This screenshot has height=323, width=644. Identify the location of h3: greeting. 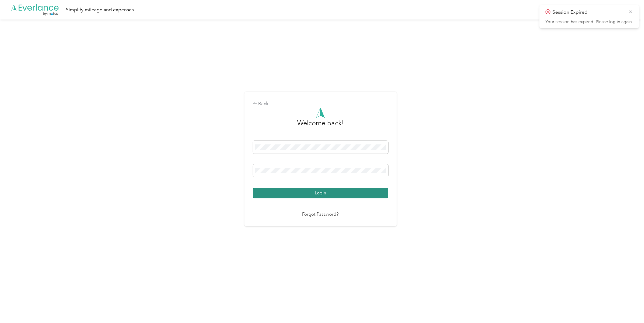
(320, 126).